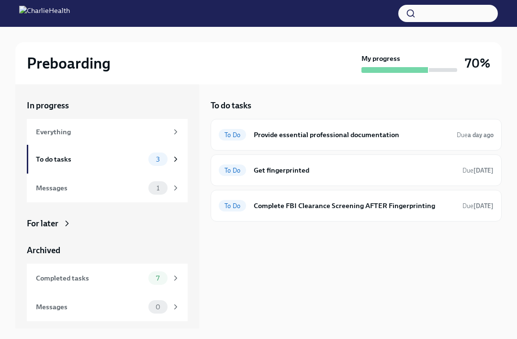  I want to click on span: 0, so click(158, 307).